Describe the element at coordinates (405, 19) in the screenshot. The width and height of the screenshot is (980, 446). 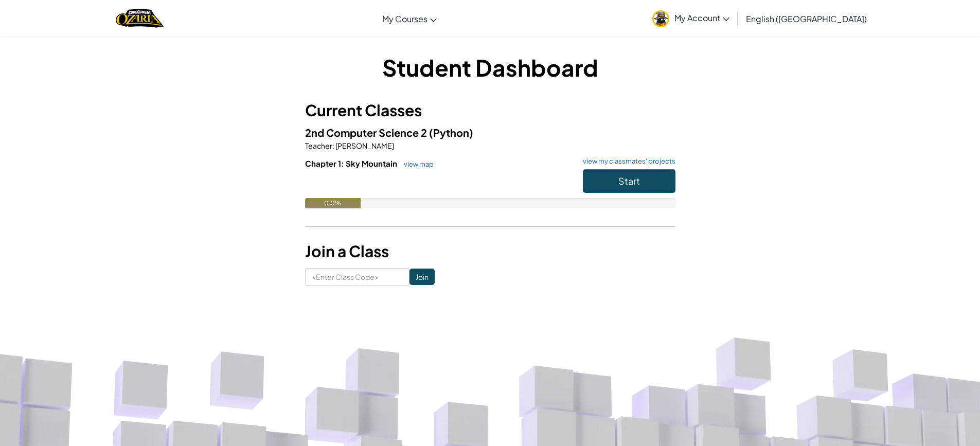
I see `span: My Courses` at that location.